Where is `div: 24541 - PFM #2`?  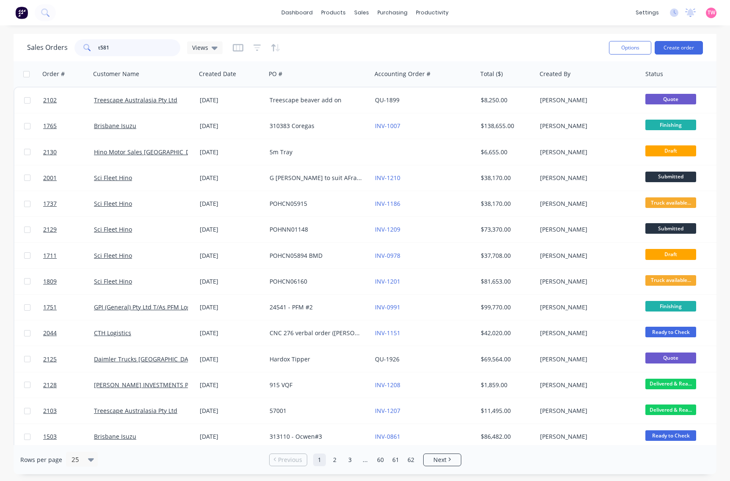 div: 24541 - PFM #2 is located at coordinates (316, 308).